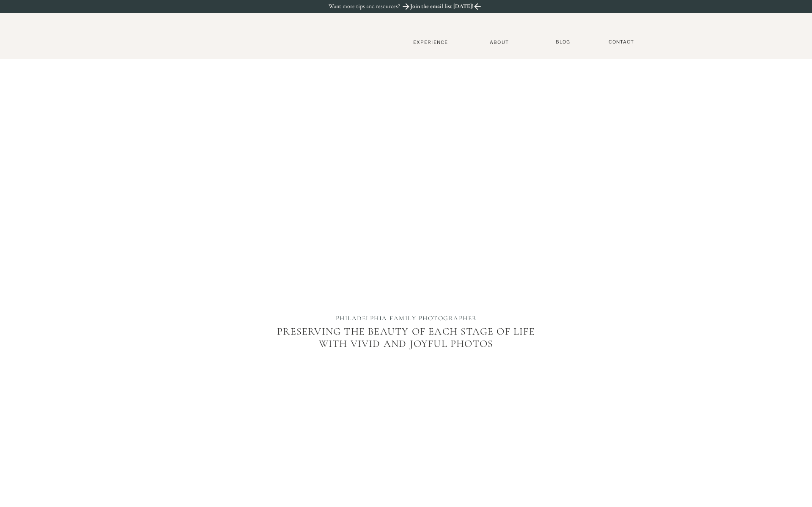 The width and height of the screenshot is (812, 507). What do you see at coordinates (563, 42) in the screenshot?
I see `nav: BLOG` at bounding box center [563, 42].